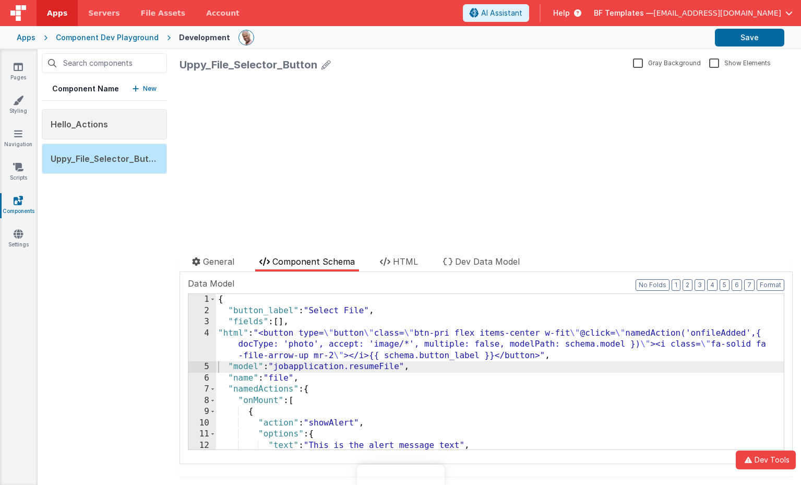 The width and height of the screenshot is (801, 485). What do you see at coordinates (667, 62) in the screenshot?
I see `label: Gray Background` at bounding box center [667, 62].